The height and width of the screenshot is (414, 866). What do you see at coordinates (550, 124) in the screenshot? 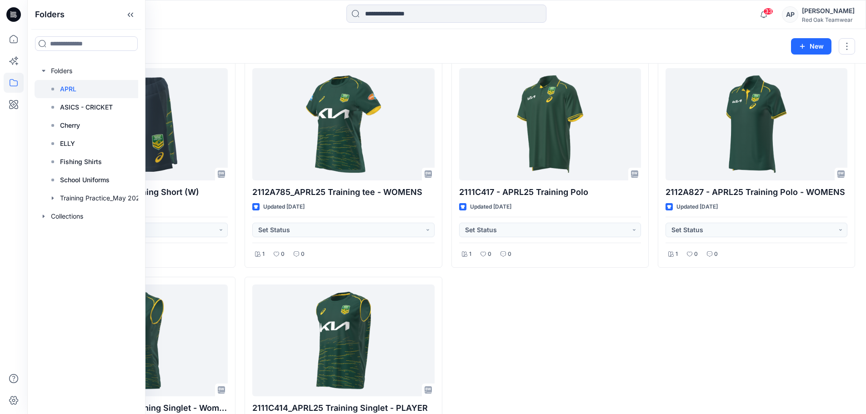
I see `a: 2111C417 - APRL25 Training Polo` at bounding box center [550, 124].